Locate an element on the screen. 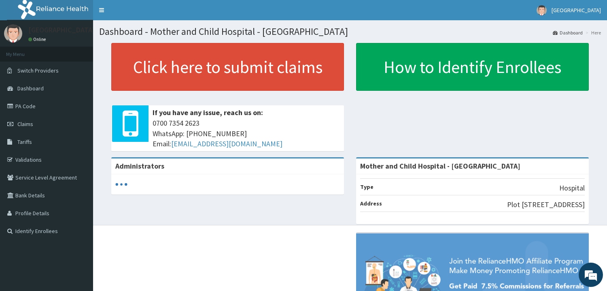 The height and width of the screenshot is (291, 607). span: Tariffs is located at coordinates (25, 142).